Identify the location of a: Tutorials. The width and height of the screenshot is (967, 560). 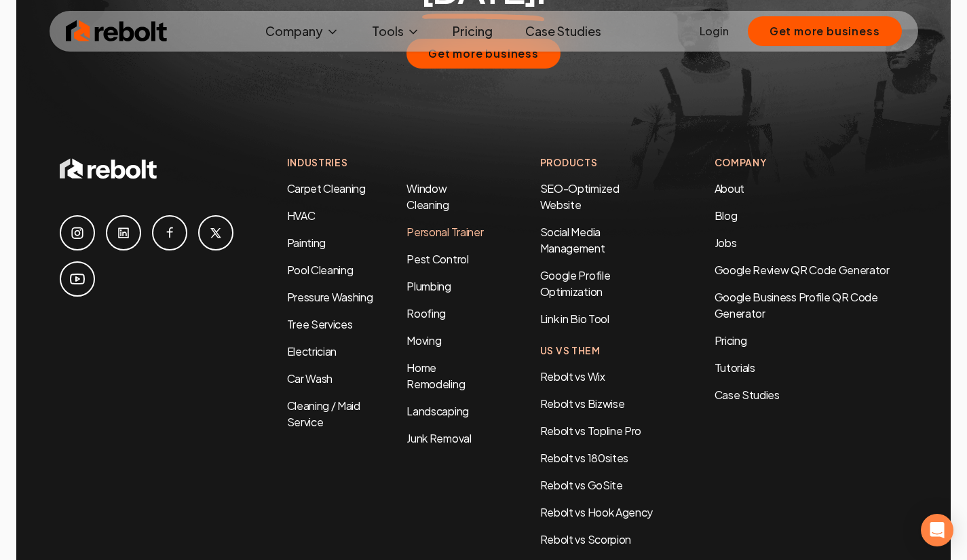
(811, 368).